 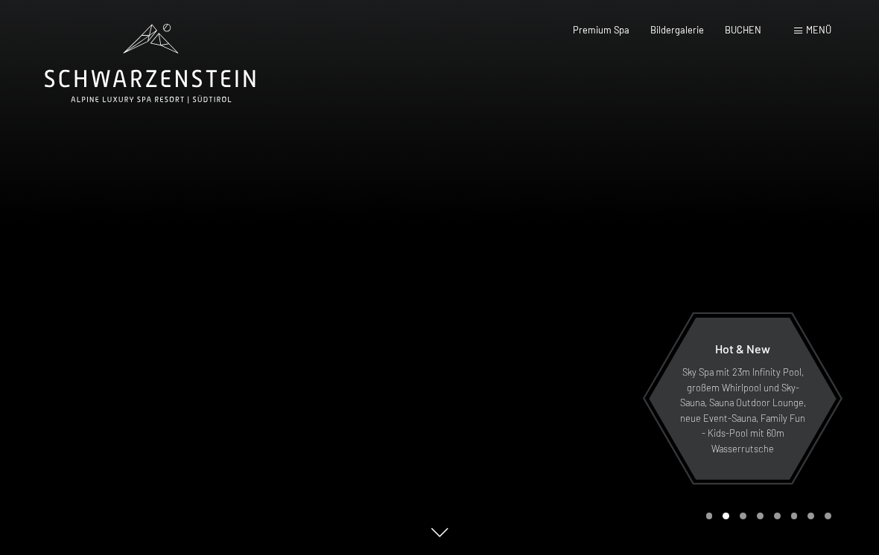 I want to click on a: BUCHEN, so click(x=742, y=30).